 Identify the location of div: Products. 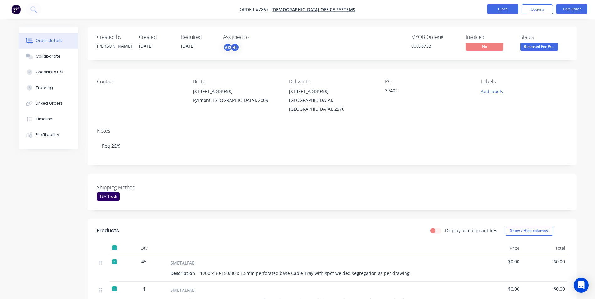
(108, 231).